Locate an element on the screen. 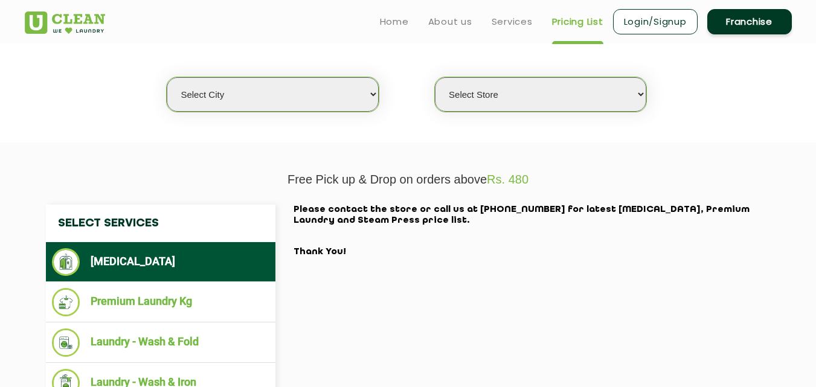  a: Services is located at coordinates (512, 22).